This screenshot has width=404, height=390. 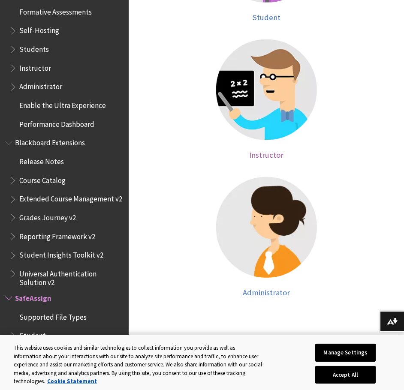 What do you see at coordinates (139, 365) in the screenshot?
I see `div: This website uses cookies and similar technologies to collect information you provide as well as ...` at bounding box center [139, 365].